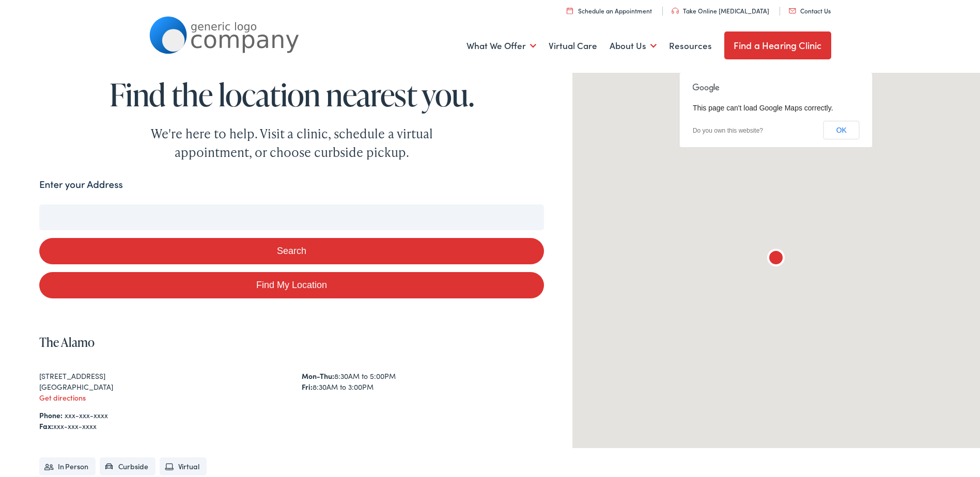 This screenshot has width=980, height=477. Describe the element at coordinates (728, 130) in the screenshot. I see `a: Do you own this website?` at that location.